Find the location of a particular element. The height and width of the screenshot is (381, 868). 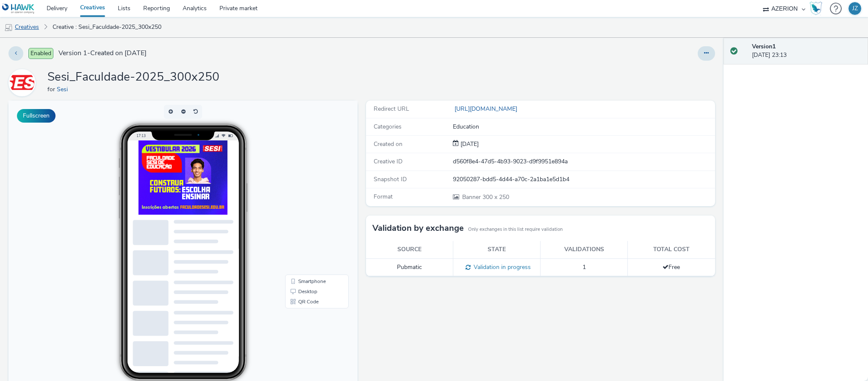

img: mobile is located at coordinates (8, 28).